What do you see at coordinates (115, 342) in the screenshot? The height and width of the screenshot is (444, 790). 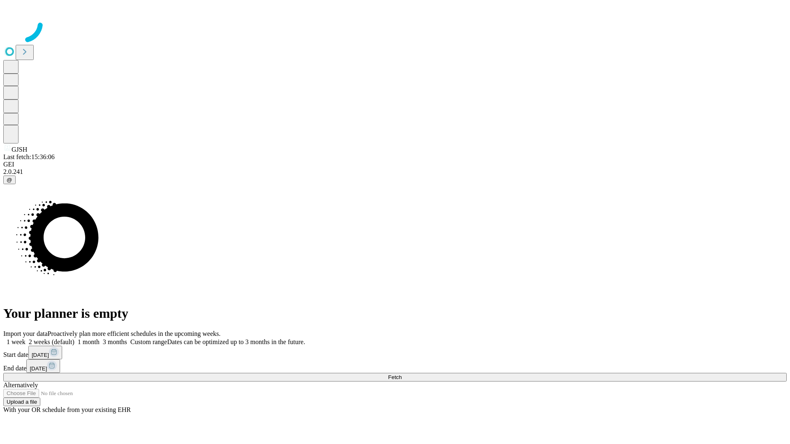 I see `span: 3 months` at bounding box center [115, 342].